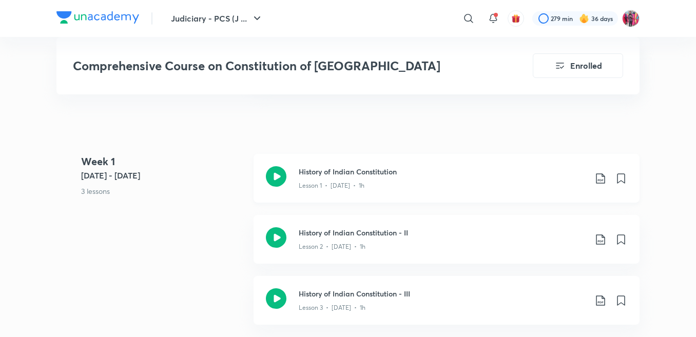  Describe the element at coordinates (163, 162) in the screenshot. I see `h4: Week 1` at that location.